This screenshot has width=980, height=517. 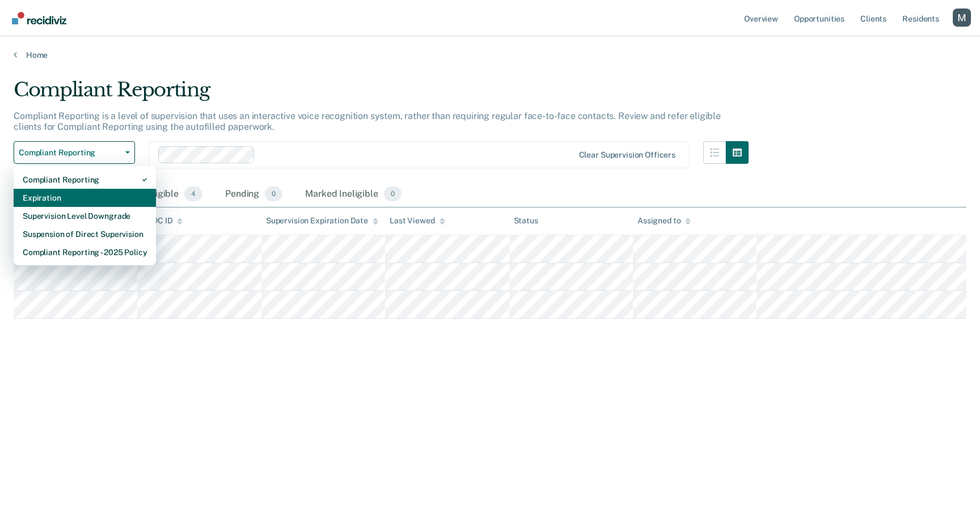 What do you see at coordinates (627, 155) in the screenshot?
I see `div: Clear supervision officers` at bounding box center [627, 155].